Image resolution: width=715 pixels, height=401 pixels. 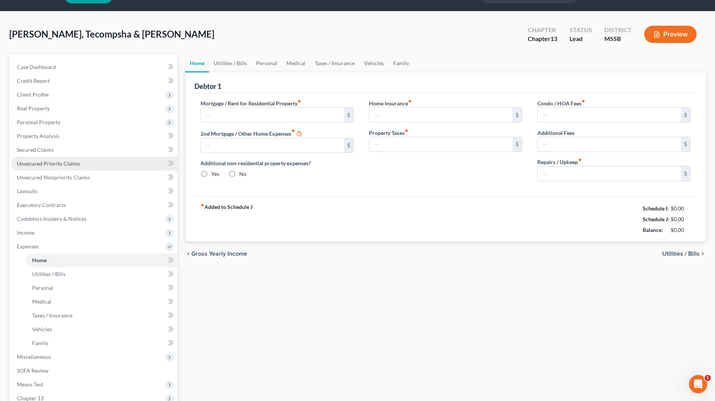 I want to click on i: chevron_right, so click(x=703, y=254).